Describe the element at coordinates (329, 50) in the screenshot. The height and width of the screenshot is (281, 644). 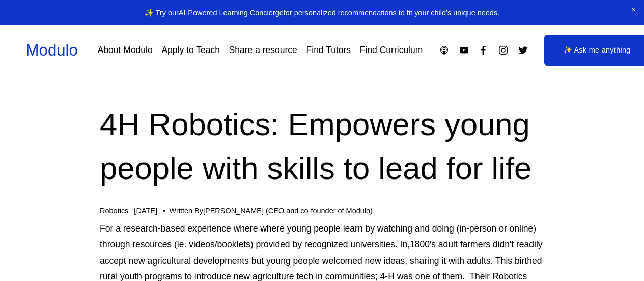
I see `a: Find Tutors` at that location.